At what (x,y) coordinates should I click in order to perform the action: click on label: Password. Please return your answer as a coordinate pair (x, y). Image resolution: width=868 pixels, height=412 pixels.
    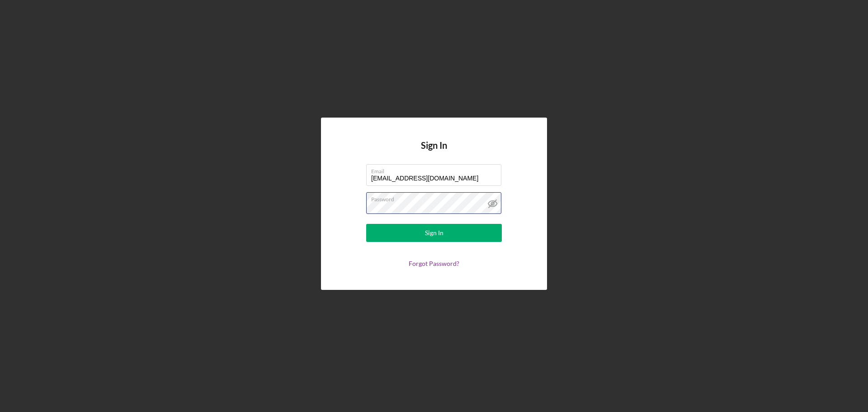
    Looking at the image, I should click on (436, 197).